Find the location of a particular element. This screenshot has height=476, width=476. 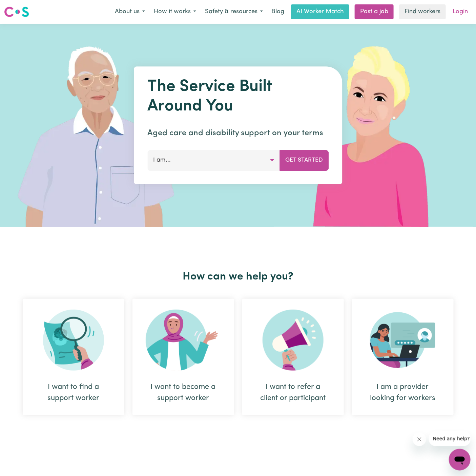

button: About us is located at coordinates (130, 12).